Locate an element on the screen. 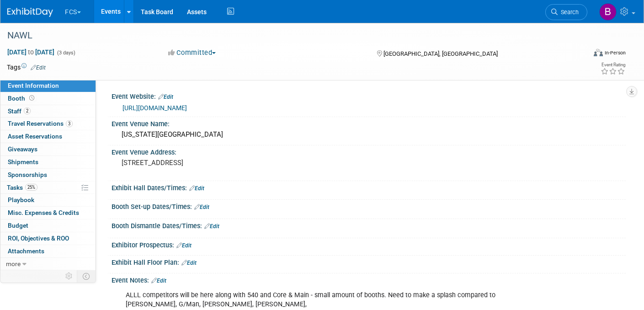 This screenshot has width=644, height=310. div: Exhibitor Prospectus: is located at coordinates (369, 244).